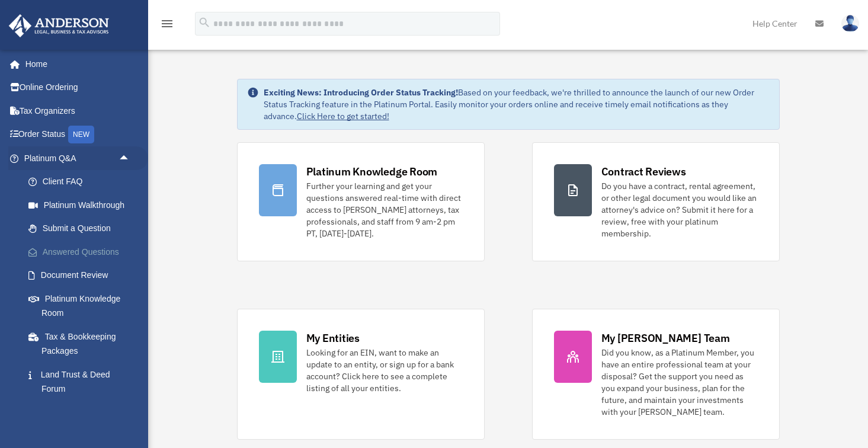 Image resolution: width=868 pixels, height=448 pixels. Describe the element at coordinates (343, 116) in the screenshot. I see `a: Click Here to get started!` at that location.